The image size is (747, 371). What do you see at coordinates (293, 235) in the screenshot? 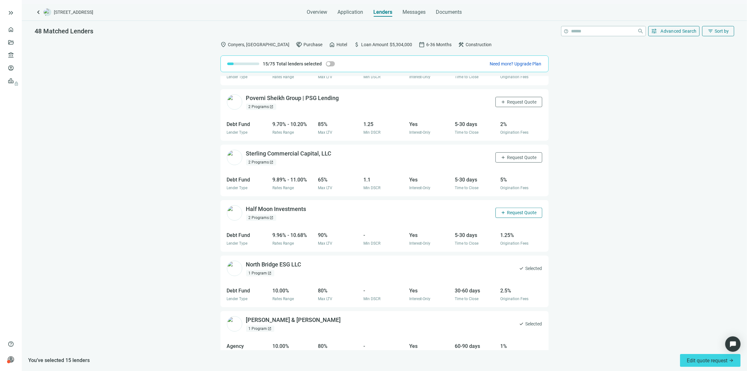
I see `div: 9.96% - 10.68%` at bounding box center [293, 235].